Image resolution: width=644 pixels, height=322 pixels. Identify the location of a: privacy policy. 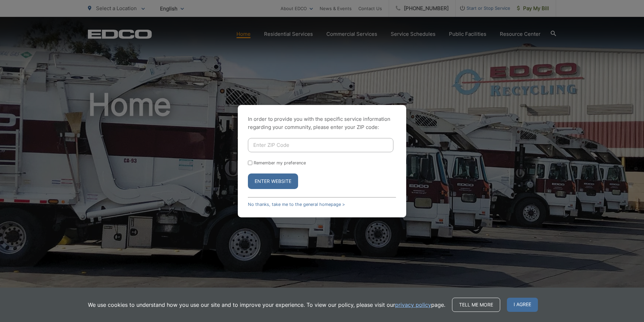
(413, 304).